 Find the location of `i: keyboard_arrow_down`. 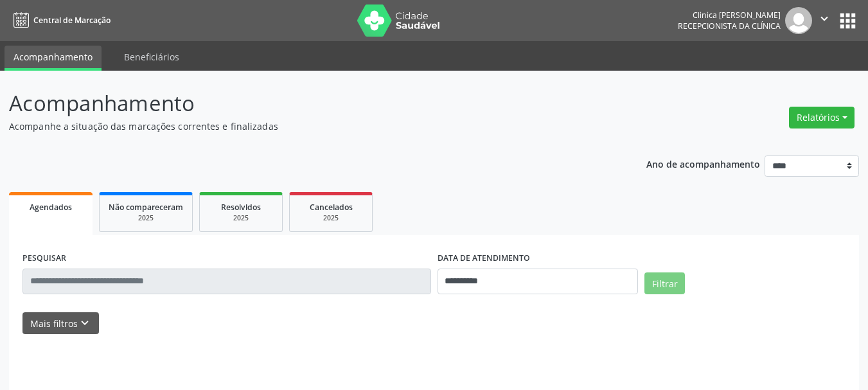

i: keyboard_arrow_down is located at coordinates (84, 322).